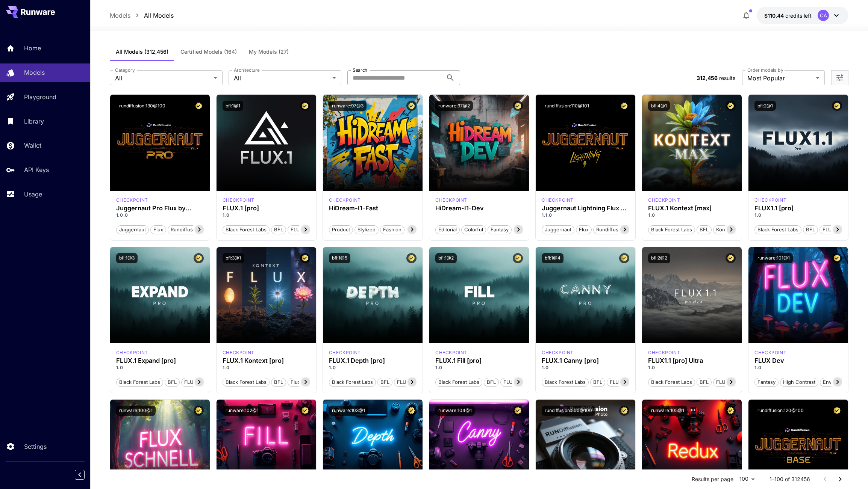 The height and width of the screenshot is (489, 868). What do you see at coordinates (120, 15) in the screenshot?
I see `p: Models` at bounding box center [120, 15].